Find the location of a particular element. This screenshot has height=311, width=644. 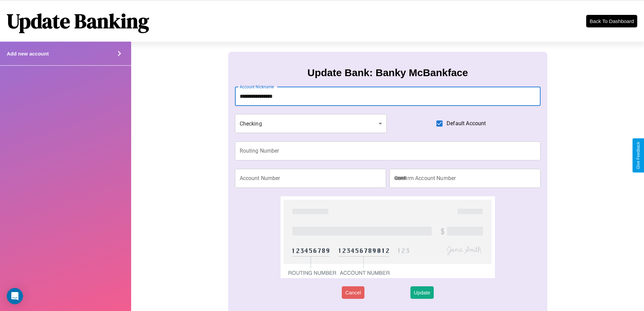

h1: Update Banking is located at coordinates (78, 21).